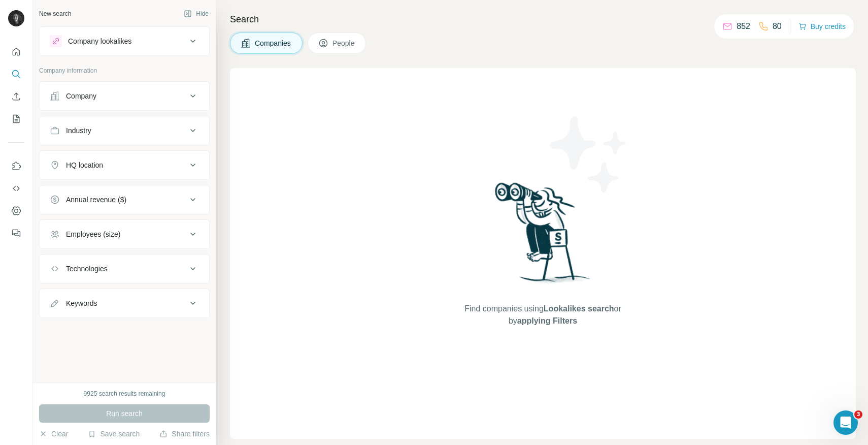  Describe the element at coordinates (16, 74) in the screenshot. I see `button: Search` at that location.